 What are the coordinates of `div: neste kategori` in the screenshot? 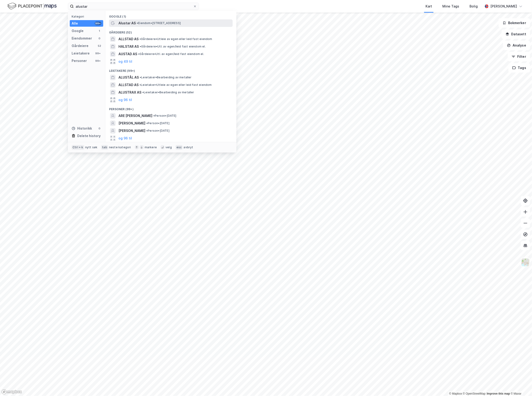 It's located at (120, 148).